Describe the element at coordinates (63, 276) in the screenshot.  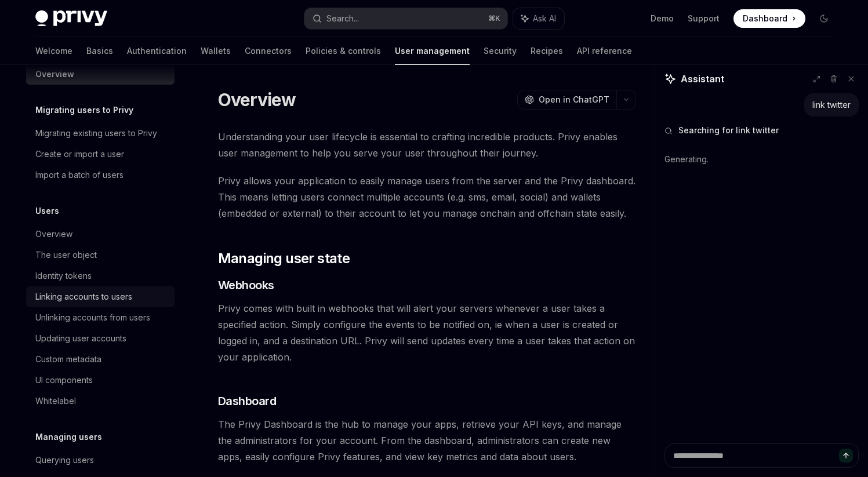
I see `div: Identity tokens` at that location.